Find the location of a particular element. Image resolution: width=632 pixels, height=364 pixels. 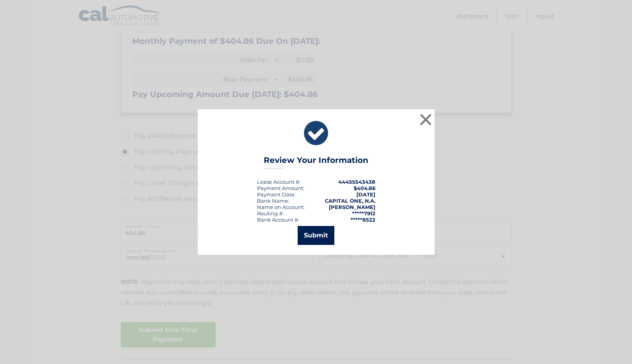

button: Submit is located at coordinates (316, 236).